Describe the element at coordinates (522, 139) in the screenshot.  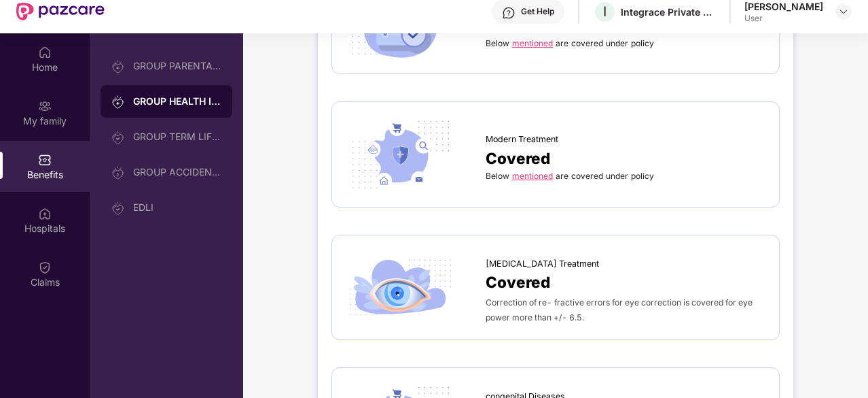
I see `span: Modern Treatment` at that location.